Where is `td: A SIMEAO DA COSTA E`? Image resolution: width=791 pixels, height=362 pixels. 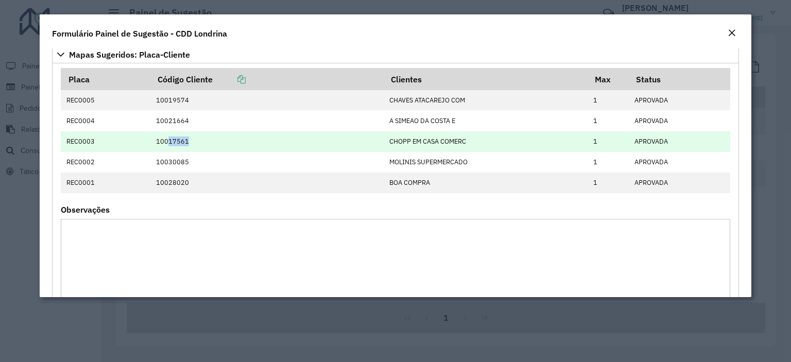
td: A SIMEAO DA COSTA E is located at coordinates (485, 120).